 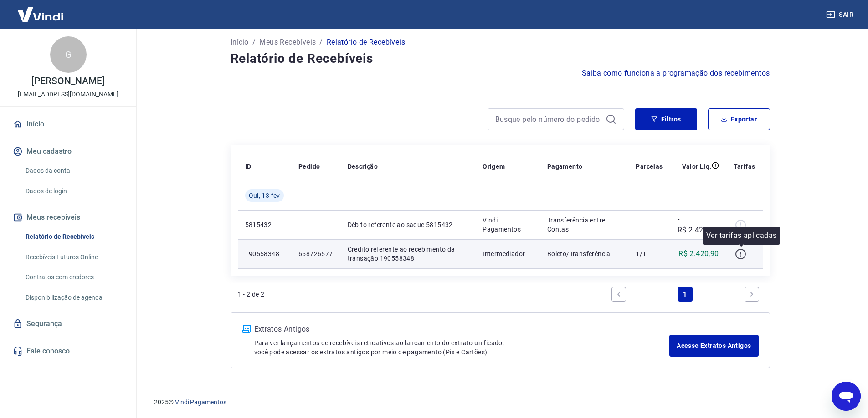 I want to click on p: ID, so click(x=248, y=166).